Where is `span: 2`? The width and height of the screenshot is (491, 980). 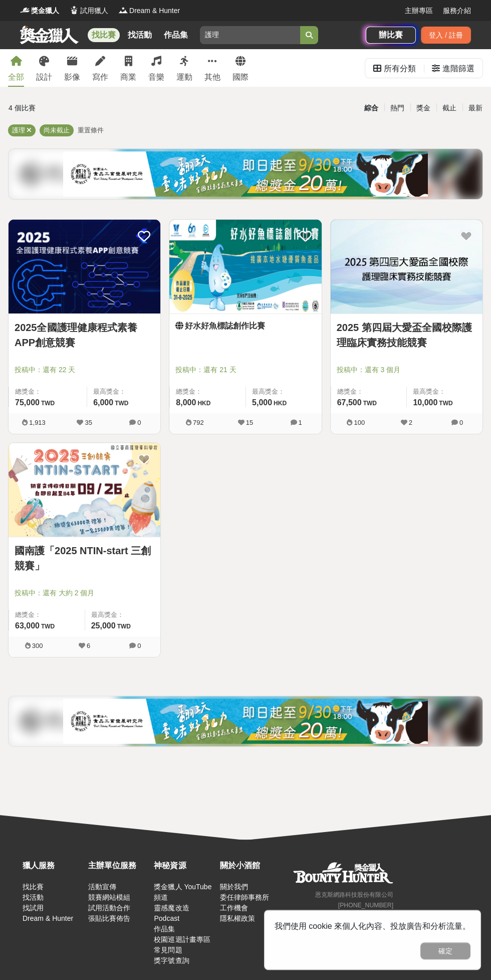 span: 2 is located at coordinates (411, 422).